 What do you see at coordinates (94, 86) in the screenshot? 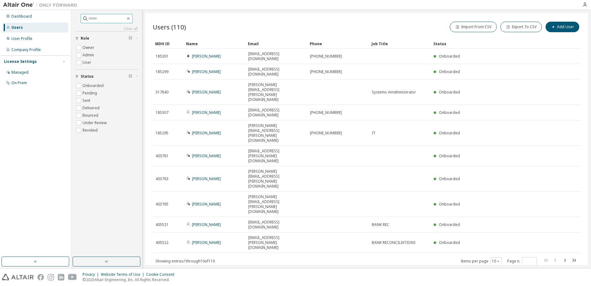
I see `label: Onboarded` at bounding box center [94, 86].